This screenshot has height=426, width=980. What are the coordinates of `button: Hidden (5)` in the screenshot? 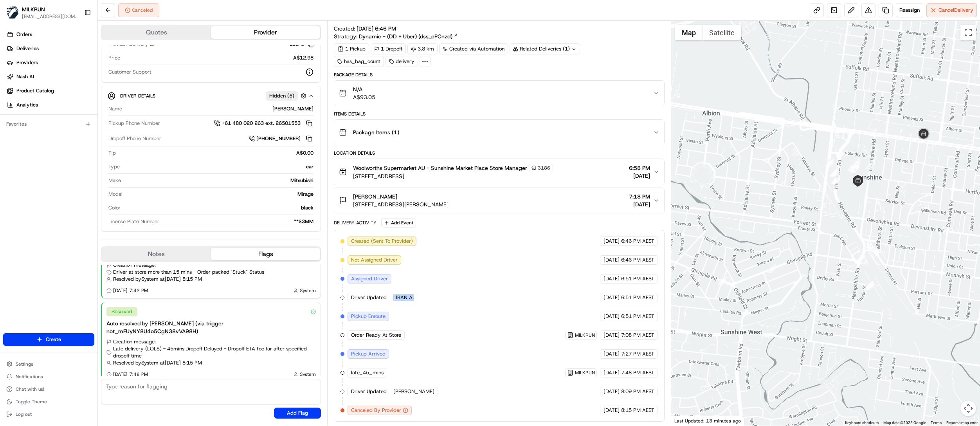 It's located at (287, 95).